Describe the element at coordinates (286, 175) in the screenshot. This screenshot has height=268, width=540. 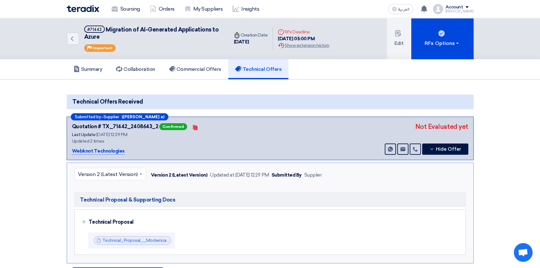
I see `div: Submitted By` at that location.